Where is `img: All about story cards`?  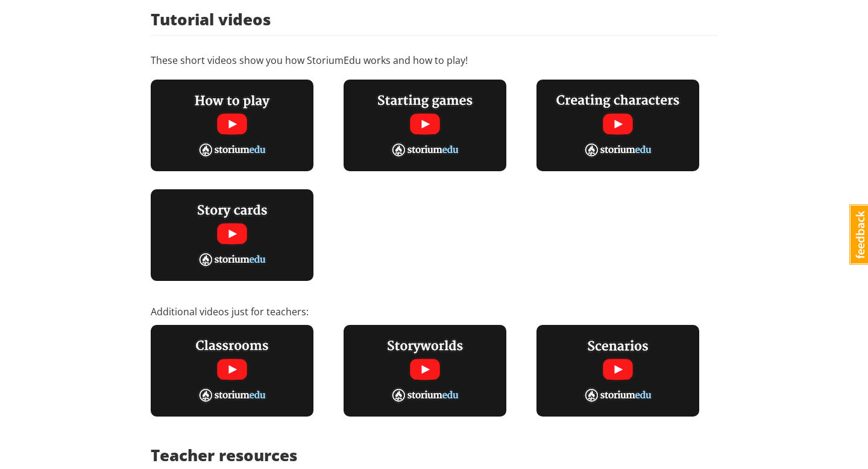 img: All about story cards is located at coordinates (232, 235).